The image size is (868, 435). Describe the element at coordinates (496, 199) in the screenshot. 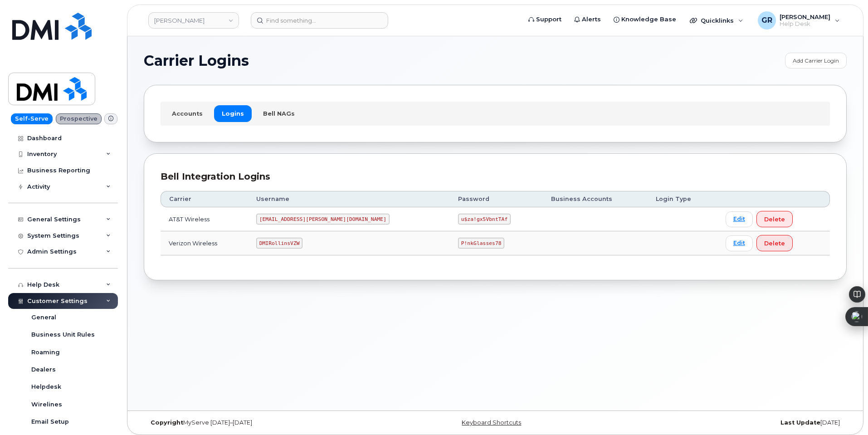

I see `th: Password` at that location.